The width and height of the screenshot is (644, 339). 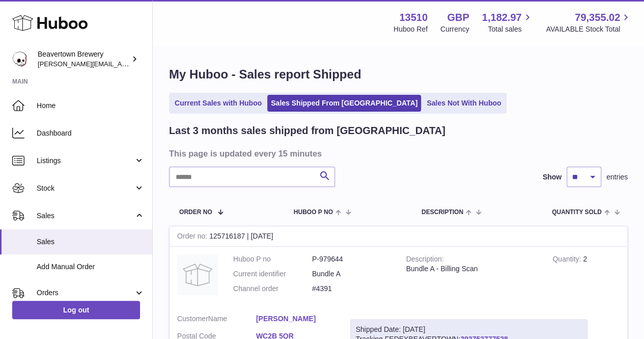 What do you see at coordinates (397, 154) in the screenshot?
I see `h3: This page is updated every 15 minutes` at bounding box center [397, 154].